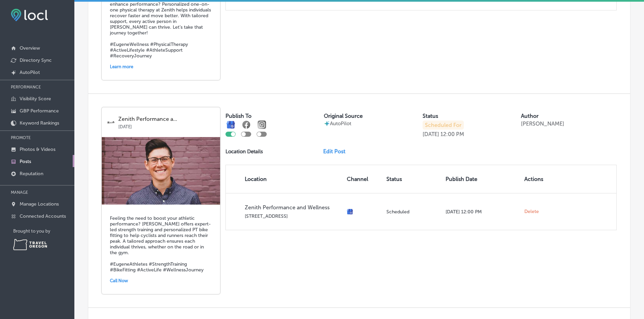 This screenshot has height=319, width=644. What do you see at coordinates (39, 111) in the screenshot?
I see `p: GBP Performance` at bounding box center [39, 111].